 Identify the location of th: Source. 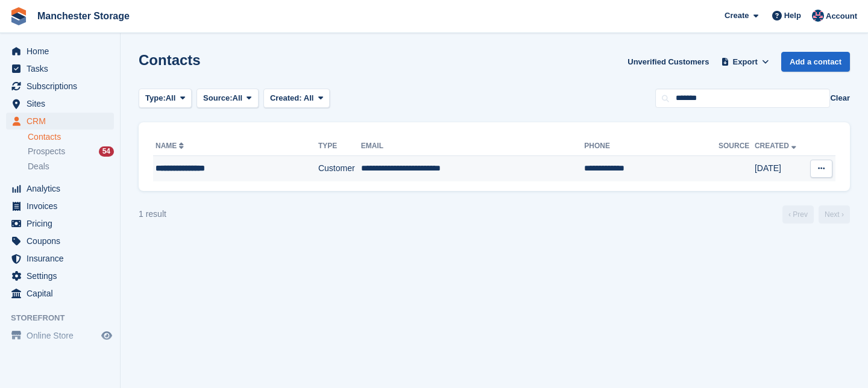
(737, 146).